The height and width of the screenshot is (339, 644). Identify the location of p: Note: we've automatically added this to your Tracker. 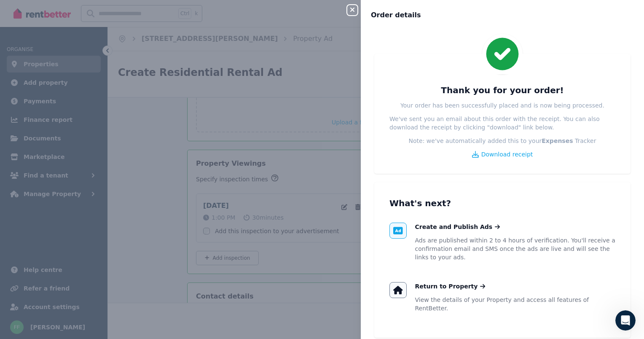
(502, 141).